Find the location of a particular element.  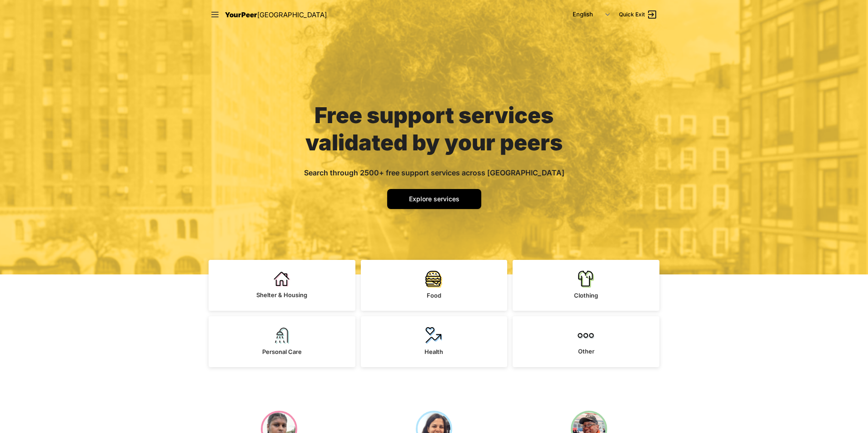

a: Shelter & Housing is located at coordinates (282, 286).